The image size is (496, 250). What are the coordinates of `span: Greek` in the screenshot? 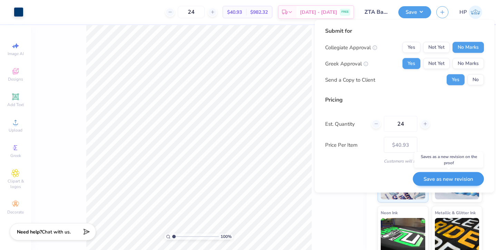 It's located at (16, 156).